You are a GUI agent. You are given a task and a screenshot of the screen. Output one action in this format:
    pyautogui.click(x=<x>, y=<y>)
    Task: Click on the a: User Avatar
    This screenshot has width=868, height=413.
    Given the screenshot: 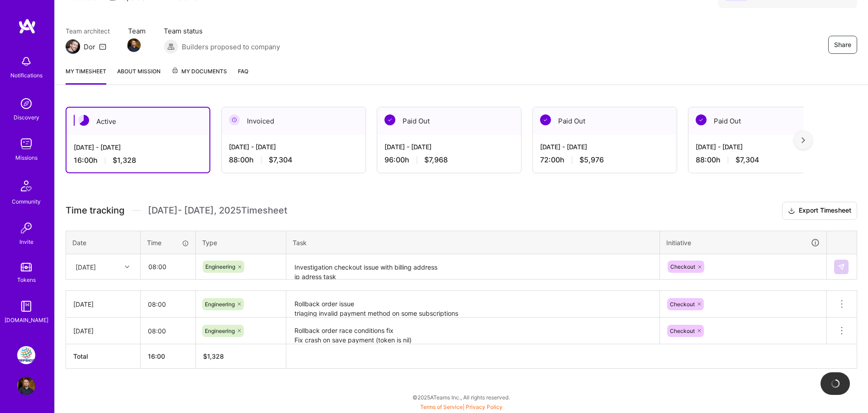 What is the action you would take?
    pyautogui.click(x=26, y=386)
    